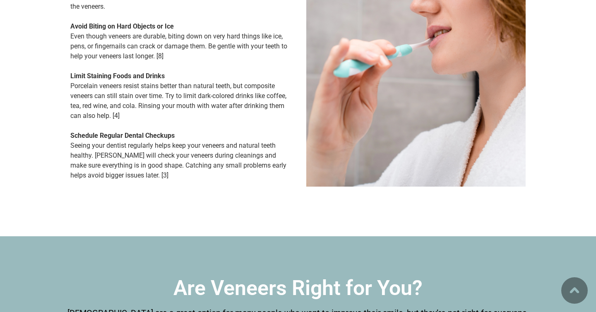  Describe the element at coordinates (298, 288) in the screenshot. I see `h2: Are Veneers Right for You?` at that location.